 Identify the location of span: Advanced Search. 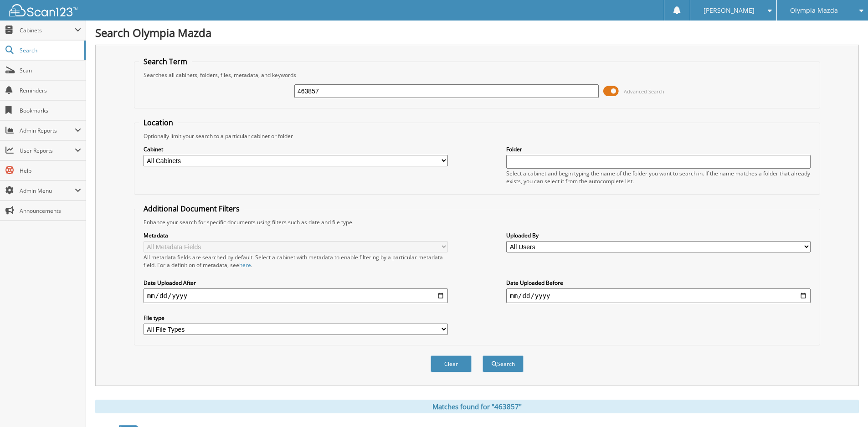
(644, 91).